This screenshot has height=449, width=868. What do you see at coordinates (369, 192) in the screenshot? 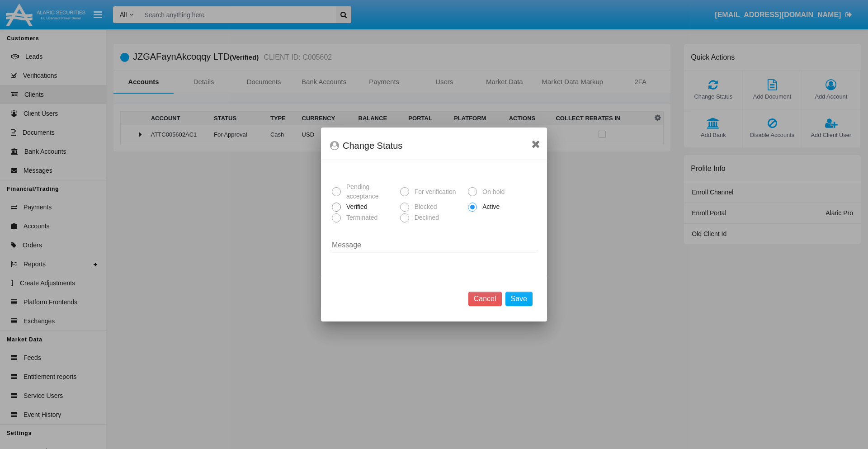
I see `span: Pending acceptance` at bounding box center [369, 192].